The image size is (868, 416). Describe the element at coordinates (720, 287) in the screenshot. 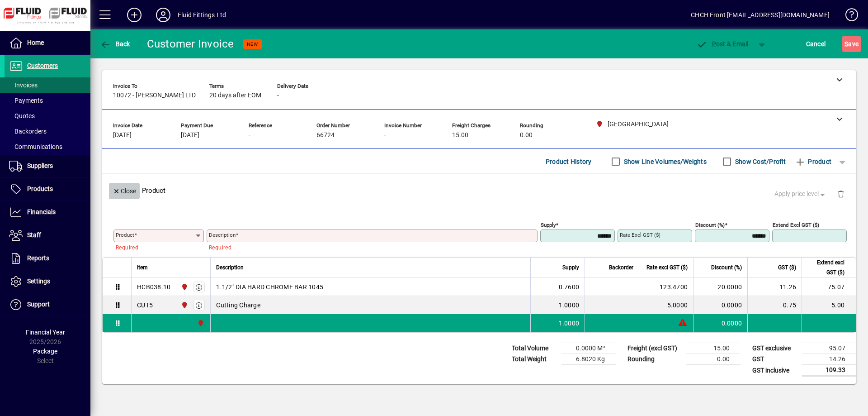

I see `td: 20.0000` at that location.